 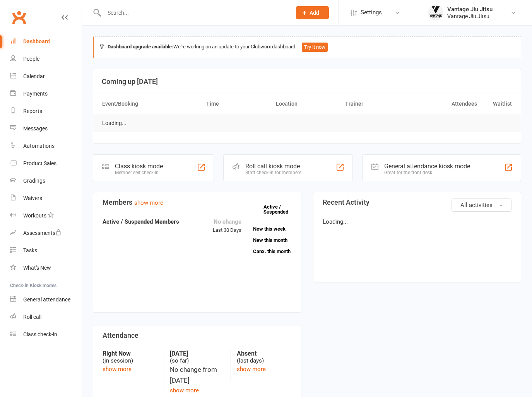 I want to click on img: thumb_image1666673915.png, so click(x=436, y=13).